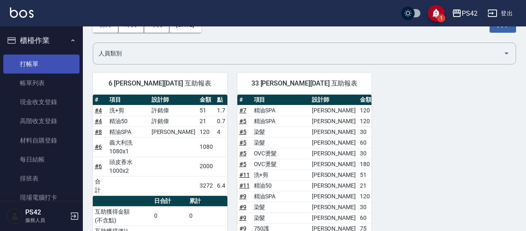  Describe the element at coordinates (436, 13) in the screenshot. I see `button: save` at that location.